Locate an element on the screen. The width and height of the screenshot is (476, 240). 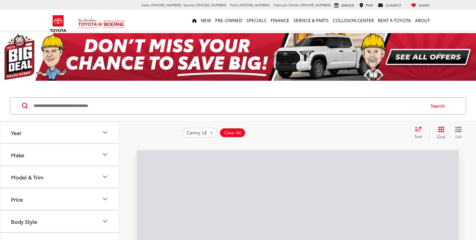
span: Collision Center is located at coordinates (286, 5).